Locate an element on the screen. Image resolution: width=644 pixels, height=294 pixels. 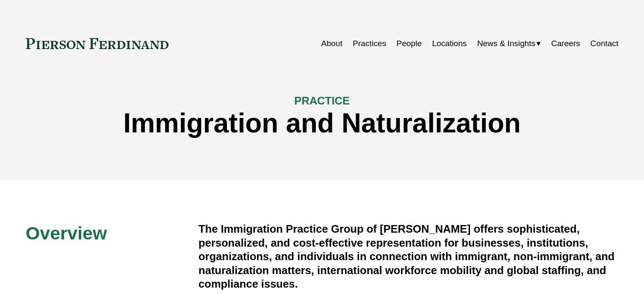
span: News & Insights is located at coordinates (506, 44).